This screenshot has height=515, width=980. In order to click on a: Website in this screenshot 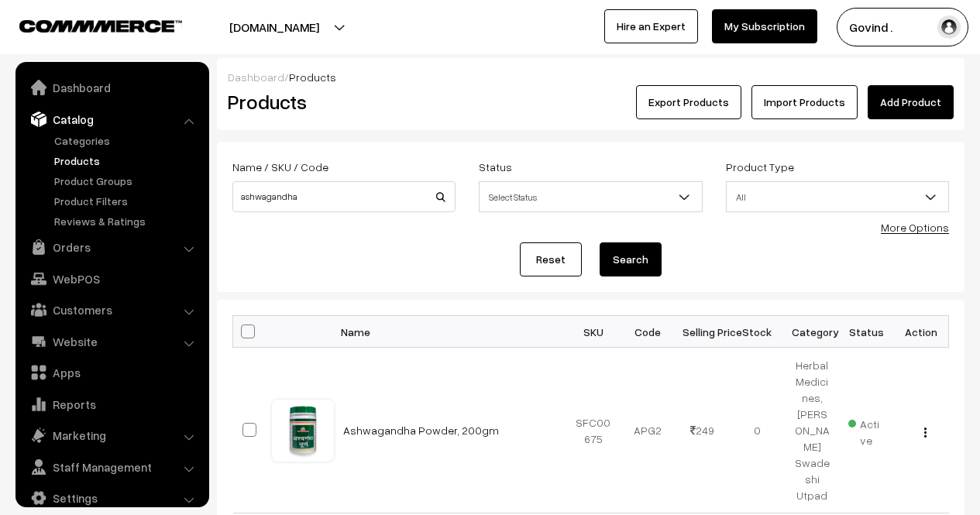, I will do `click(112, 342)`.